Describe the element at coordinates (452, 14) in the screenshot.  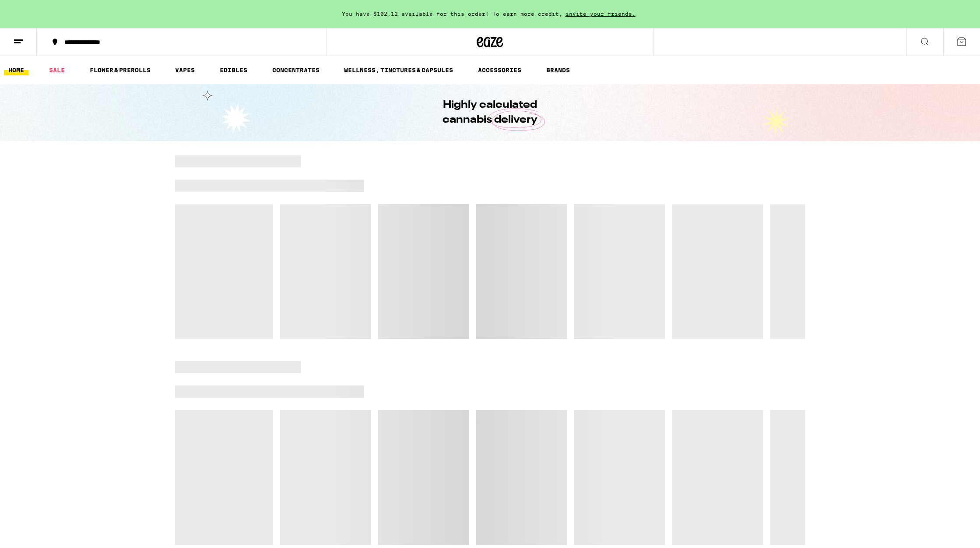
I see `span: You have $102.12 available for this order! To earn more credit,` at that location.